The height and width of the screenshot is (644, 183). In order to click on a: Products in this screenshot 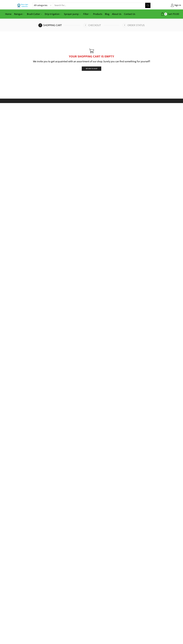, I will do `click(98, 14)`.